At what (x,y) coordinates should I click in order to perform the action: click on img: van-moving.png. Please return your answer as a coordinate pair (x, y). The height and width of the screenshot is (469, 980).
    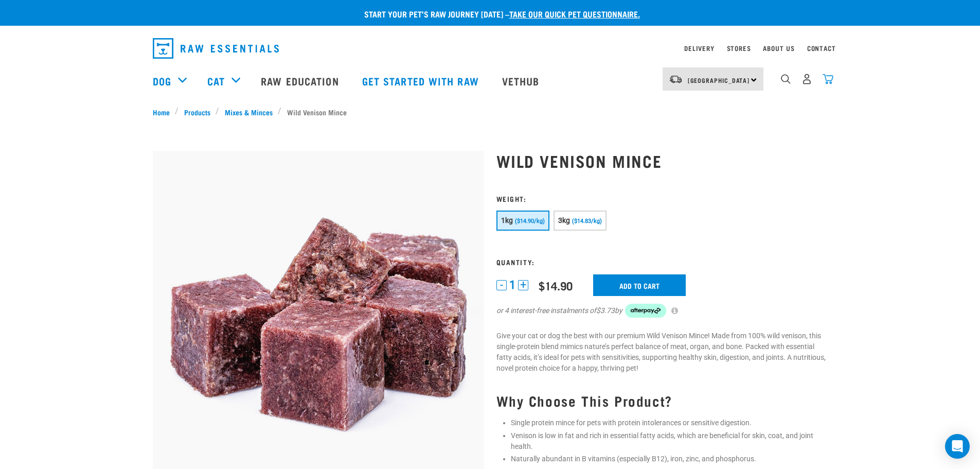
    Looking at the image, I should click on (676, 79).